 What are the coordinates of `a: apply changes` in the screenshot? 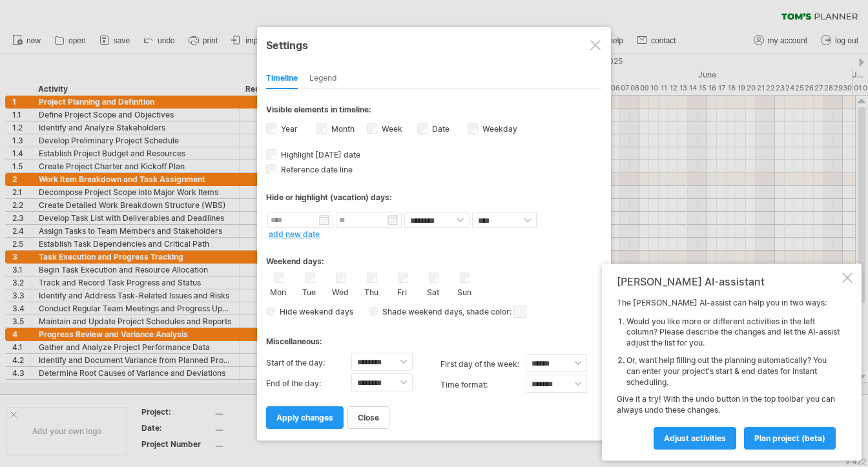 It's located at (305, 418).